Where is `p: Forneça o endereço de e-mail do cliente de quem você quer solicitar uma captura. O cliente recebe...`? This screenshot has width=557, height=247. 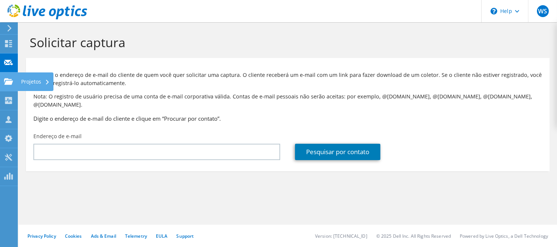 p: Forneça o endereço de e-mail do cliente de quem você quer solicitar uma captura. O cliente recebe... is located at coordinates (288, 79).